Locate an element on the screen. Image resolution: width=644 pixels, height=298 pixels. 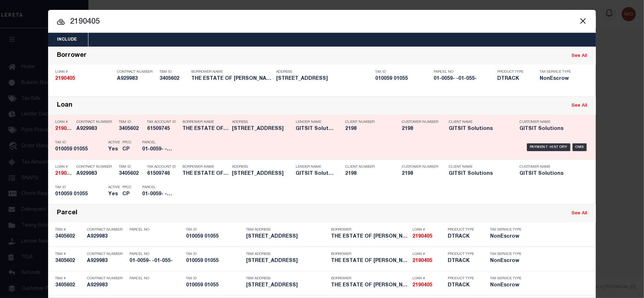
p: Parcel is located at coordinates (158, 188).